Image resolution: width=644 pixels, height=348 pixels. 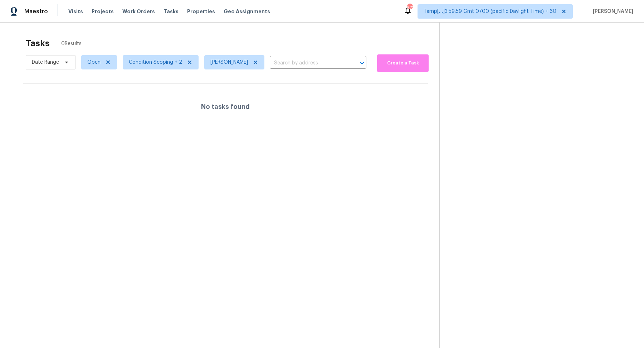 I want to click on button: Open, so click(x=362, y=63).